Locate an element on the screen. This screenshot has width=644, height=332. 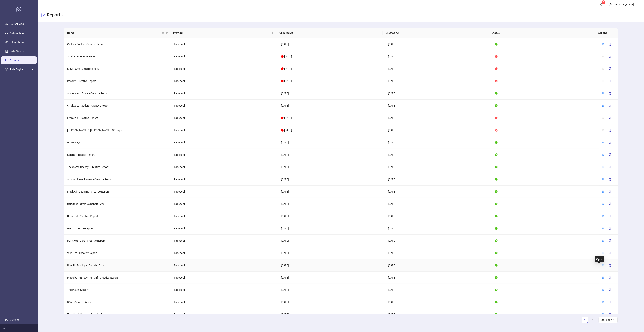
td: Saltyface - Creative Report (V2) is located at coordinates (117, 204).